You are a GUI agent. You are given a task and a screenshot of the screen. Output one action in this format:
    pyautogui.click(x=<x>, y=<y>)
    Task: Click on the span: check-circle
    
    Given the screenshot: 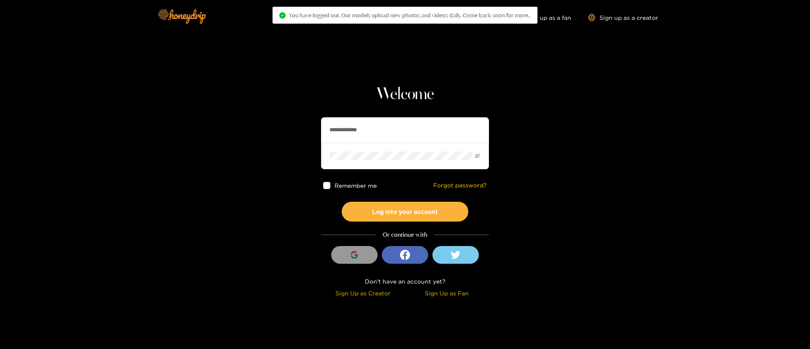 What is the action you would take?
    pyautogui.click(x=282, y=15)
    